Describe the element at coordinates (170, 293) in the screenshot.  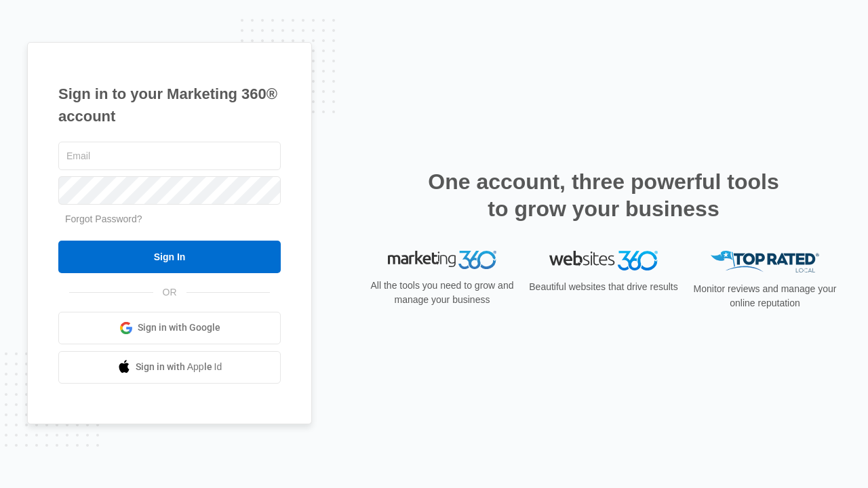
I see `span: OR` at that location.